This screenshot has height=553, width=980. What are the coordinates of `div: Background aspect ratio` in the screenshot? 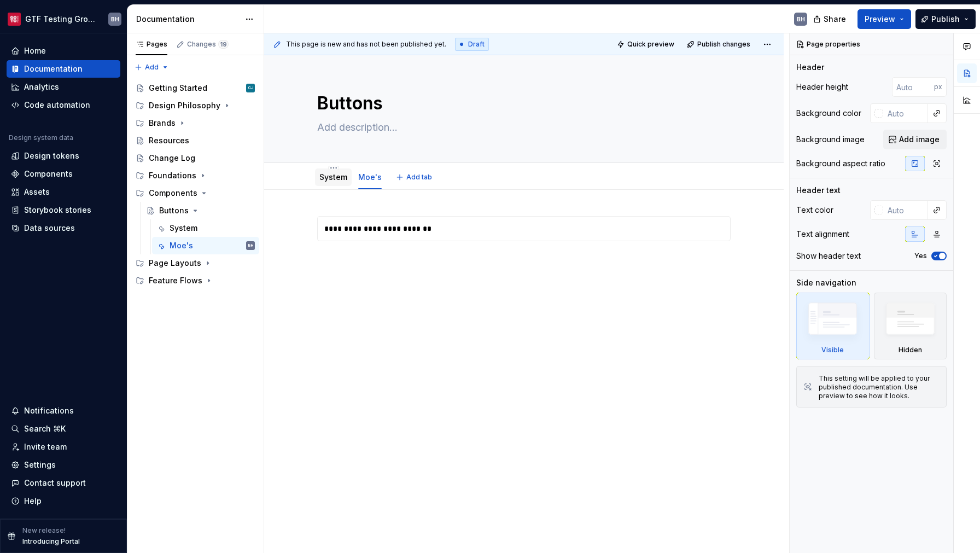 It's located at (841, 164).